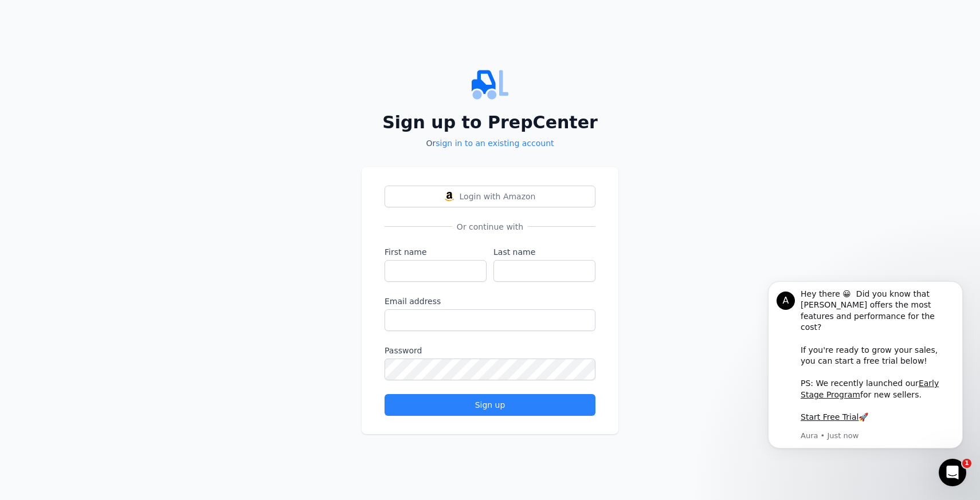 The height and width of the screenshot is (500, 980). I want to click on div: message notification from Aura, Just now. Hey there 😀 Did you know that Aura offers the most feat..., so click(114, 90).